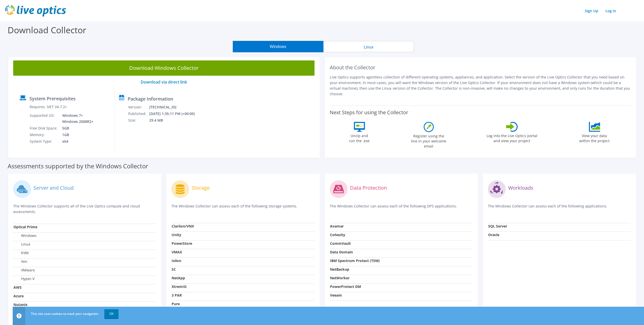 This screenshot has height=325, width=644. Describe the element at coordinates (368, 46) in the screenshot. I see `button: Linux` at that location.